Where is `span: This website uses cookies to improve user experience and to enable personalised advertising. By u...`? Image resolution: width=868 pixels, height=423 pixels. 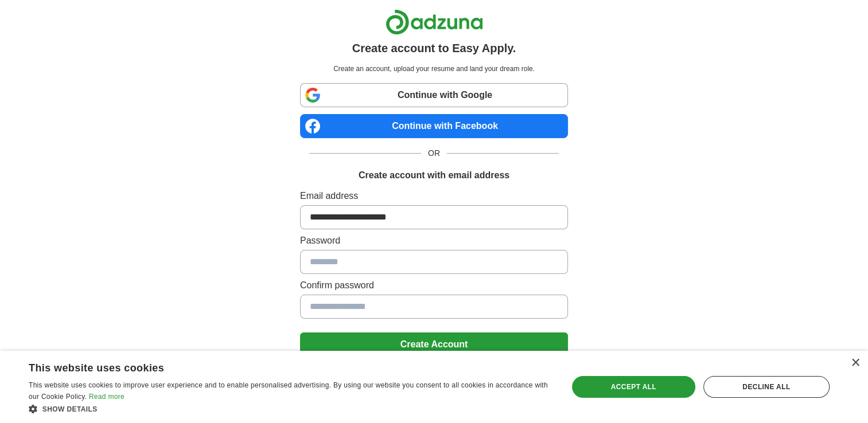 span: This website uses cookies to improve user experience and to enable personalised advertising. By u... is located at coordinates (288, 391).